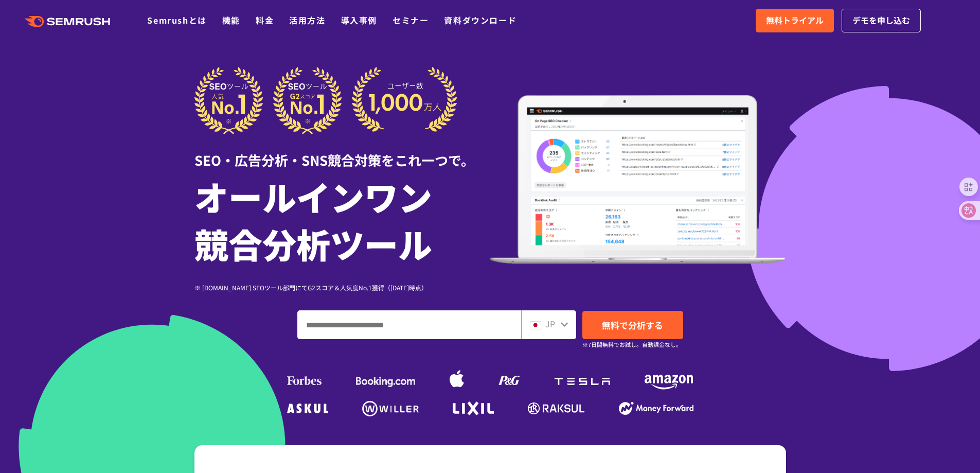 Image resolution: width=980 pixels, height=473 pixels. I want to click on h1: オールインワン 競合分析ツール, so click(342, 220).